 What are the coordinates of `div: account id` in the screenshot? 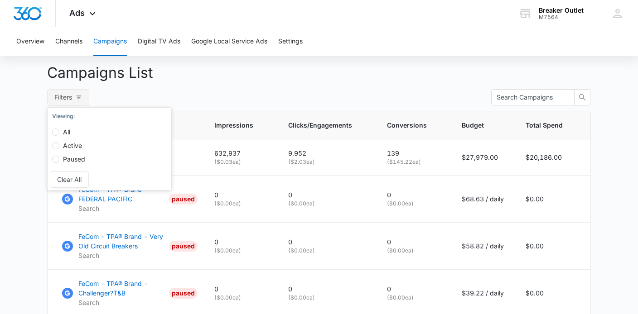 It's located at (561, 17).